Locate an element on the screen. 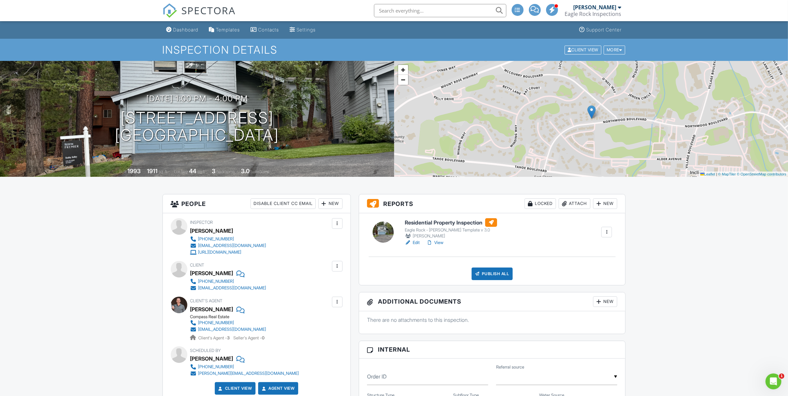 This screenshot has height=396, width=788. label: Order ID is located at coordinates (377, 377).